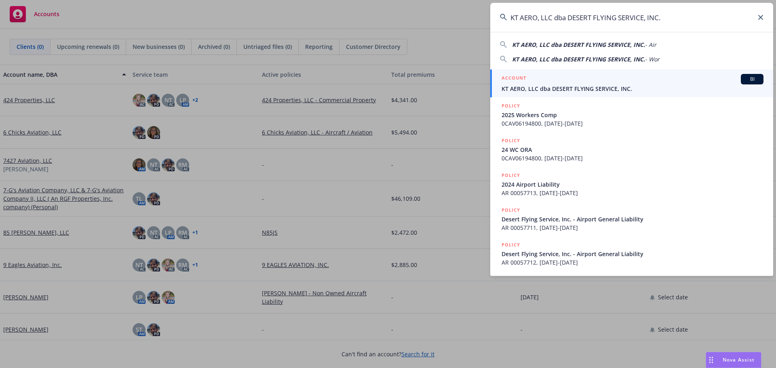 Image resolution: width=776 pixels, height=368 pixels. Describe the element at coordinates (651, 44) in the screenshot. I see `span: - Air` at that location.